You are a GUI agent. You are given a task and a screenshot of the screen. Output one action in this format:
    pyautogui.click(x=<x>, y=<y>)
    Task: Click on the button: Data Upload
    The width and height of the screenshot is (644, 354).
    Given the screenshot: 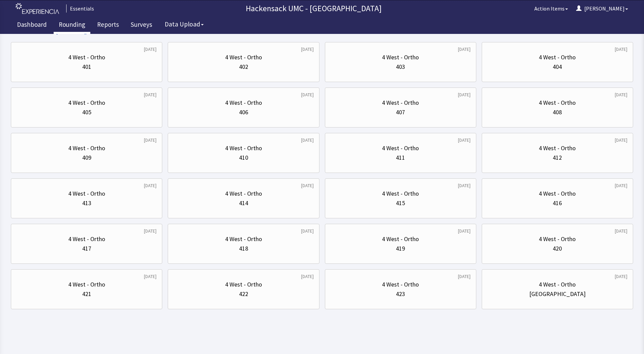 What is the action you would take?
    pyautogui.click(x=184, y=24)
    